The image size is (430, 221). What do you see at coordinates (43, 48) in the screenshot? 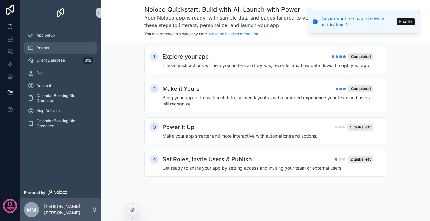
I see `span: Project` at bounding box center [43, 48].